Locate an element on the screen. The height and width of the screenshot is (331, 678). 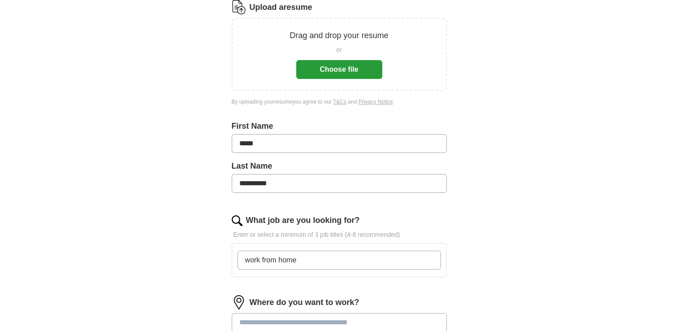
label: Where do you want to work? is located at coordinates (304, 302).